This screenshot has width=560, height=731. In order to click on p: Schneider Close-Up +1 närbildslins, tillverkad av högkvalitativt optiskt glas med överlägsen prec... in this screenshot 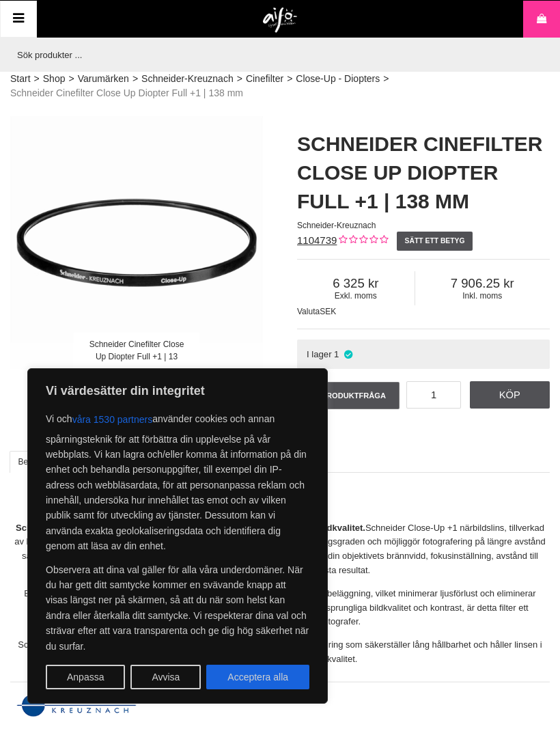, I will do `click(280, 549)`.